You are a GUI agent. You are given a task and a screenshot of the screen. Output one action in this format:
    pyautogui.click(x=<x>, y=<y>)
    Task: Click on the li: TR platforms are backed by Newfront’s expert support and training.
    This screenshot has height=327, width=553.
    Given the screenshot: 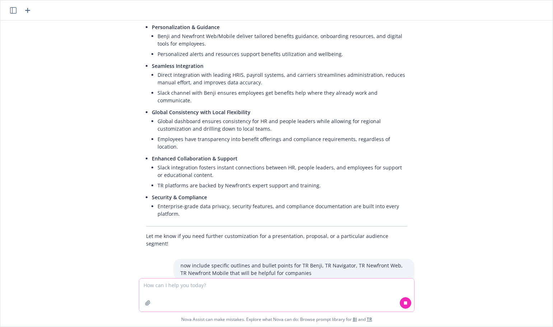 What is the action you would take?
    pyautogui.click(x=282, y=185)
    